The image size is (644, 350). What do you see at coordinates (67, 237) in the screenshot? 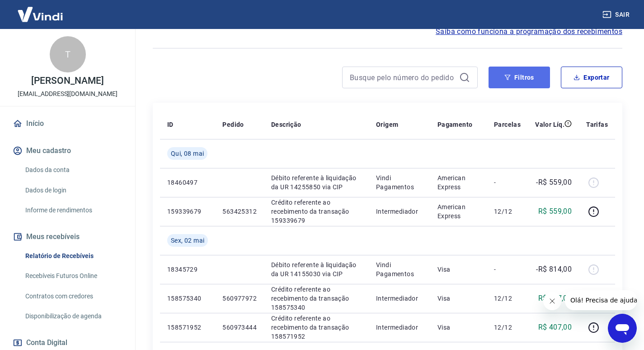
I see `button: Meus recebíveis` at bounding box center [67, 237].